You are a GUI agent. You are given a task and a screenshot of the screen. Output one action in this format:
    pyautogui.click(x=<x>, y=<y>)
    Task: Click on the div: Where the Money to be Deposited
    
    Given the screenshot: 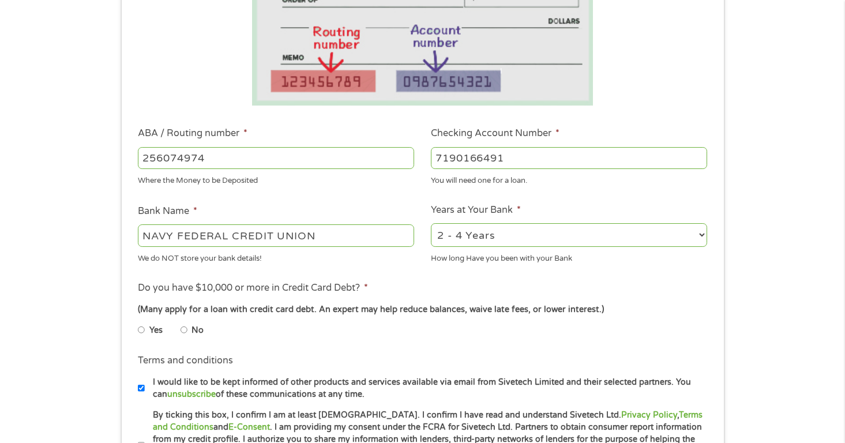 What is the action you would take?
    pyautogui.click(x=276, y=179)
    